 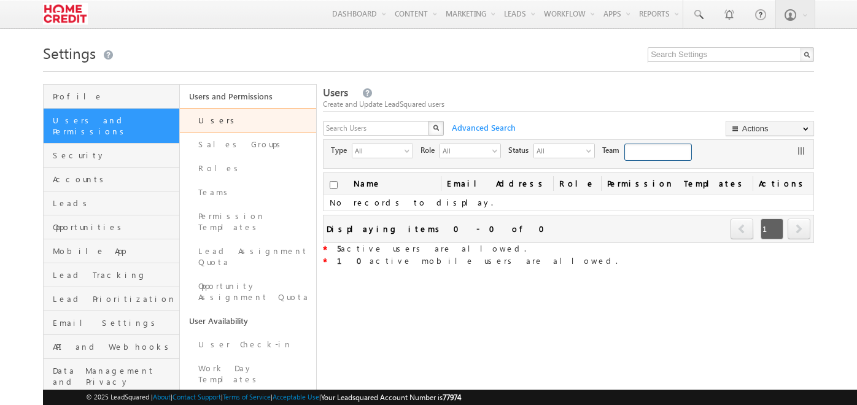 I want to click on span: Accounts, so click(x=114, y=179).